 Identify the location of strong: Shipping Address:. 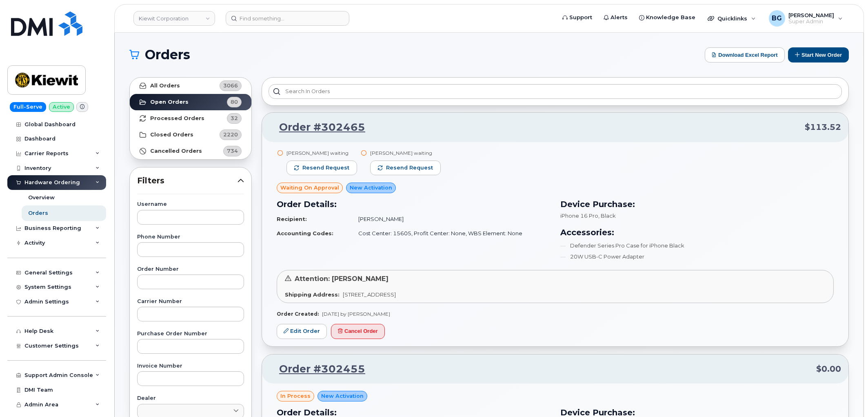
(312, 294).